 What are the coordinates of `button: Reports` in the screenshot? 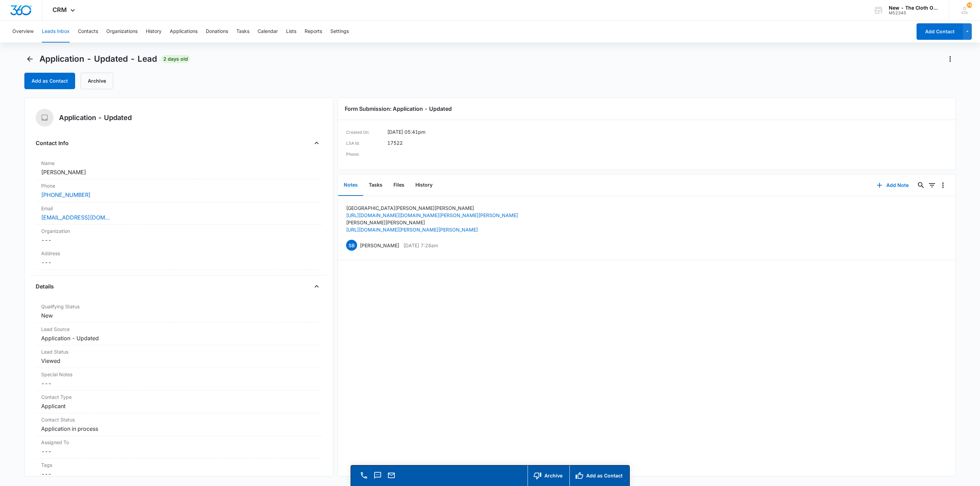 It's located at (313, 31).